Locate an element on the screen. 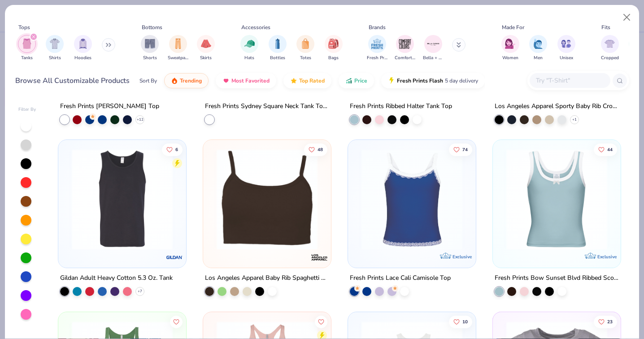 The image size is (644, 339). div: filter for Men is located at coordinates (538, 48).